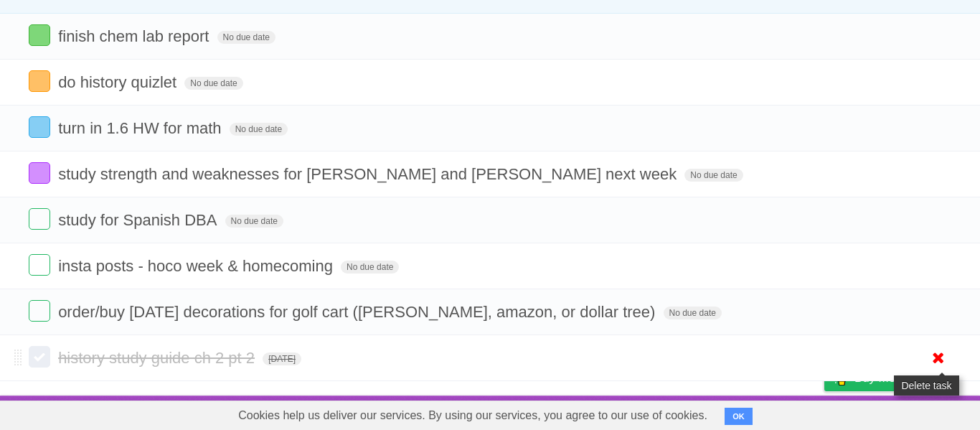 The image size is (980, 430). I want to click on span: Cookies help us deliver our services. By using our services, you agree to our use of cookies., so click(473, 416).